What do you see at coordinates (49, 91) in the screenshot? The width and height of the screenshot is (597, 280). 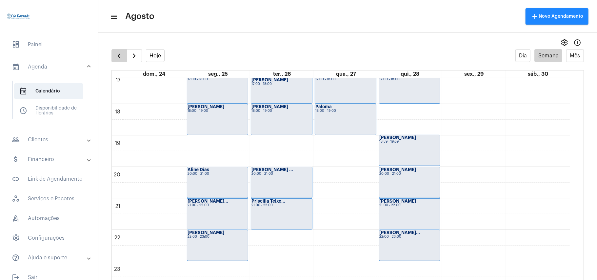 I see `span: Calendário` at bounding box center [49, 91].